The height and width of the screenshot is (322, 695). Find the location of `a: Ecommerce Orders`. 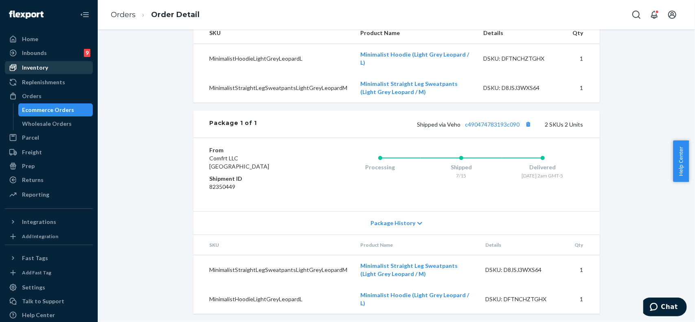

a: Ecommerce Orders is located at coordinates (56, 110).